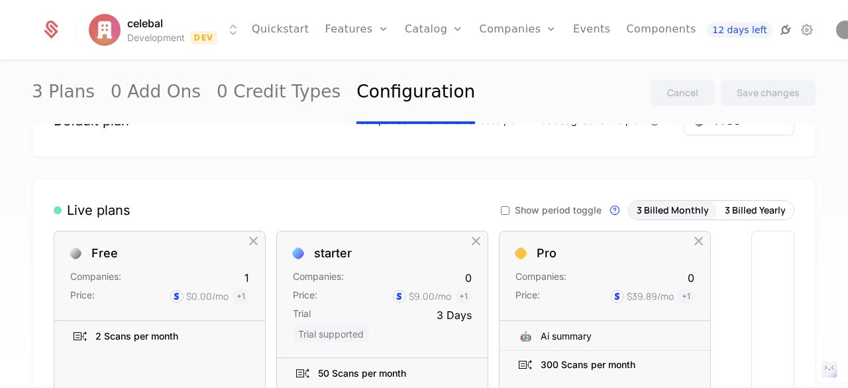  Describe the element at coordinates (682, 93) in the screenshot. I see `button: Cancel` at that location.